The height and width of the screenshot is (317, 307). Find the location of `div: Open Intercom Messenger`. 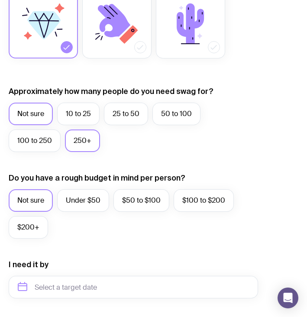

div: Open Intercom Messenger is located at coordinates (288, 298).